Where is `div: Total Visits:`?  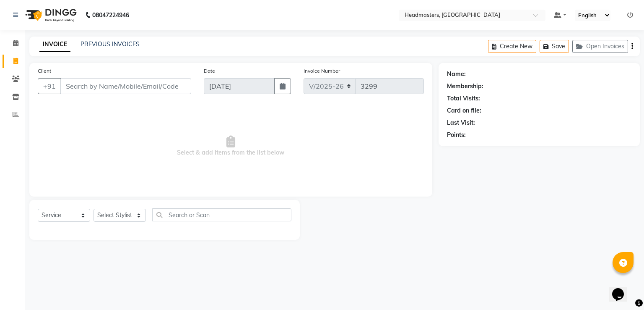
div: Total Visits: is located at coordinates (463, 98).